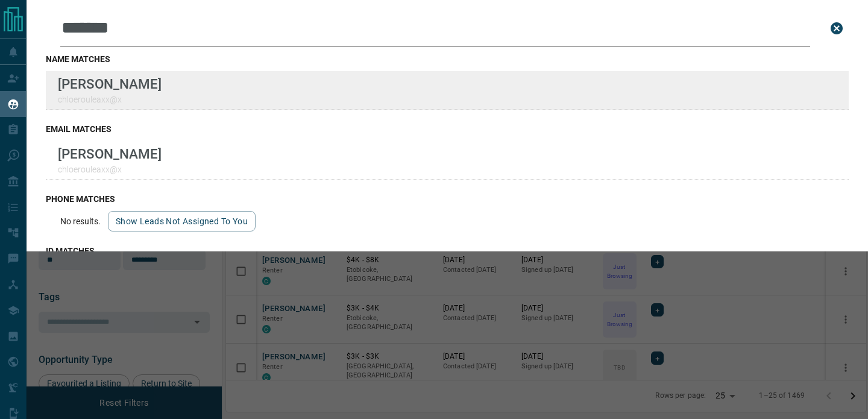  I want to click on p: No results., so click(80, 221).